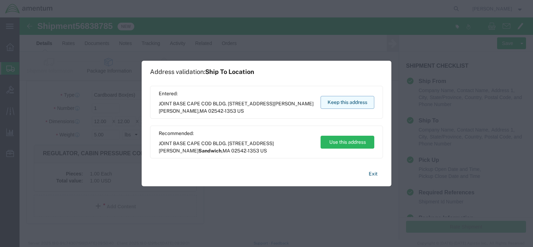  What do you see at coordinates (229, 71) in the screenshot?
I see `span: Ship To Location` at bounding box center [229, 71].